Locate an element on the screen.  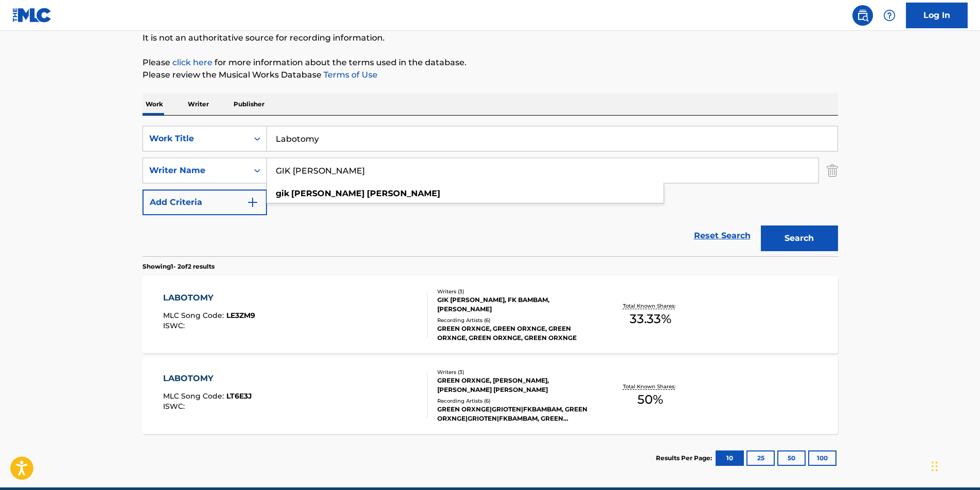
p: It is not an authoritative source for recording information. is located at coordinates (490, 38).